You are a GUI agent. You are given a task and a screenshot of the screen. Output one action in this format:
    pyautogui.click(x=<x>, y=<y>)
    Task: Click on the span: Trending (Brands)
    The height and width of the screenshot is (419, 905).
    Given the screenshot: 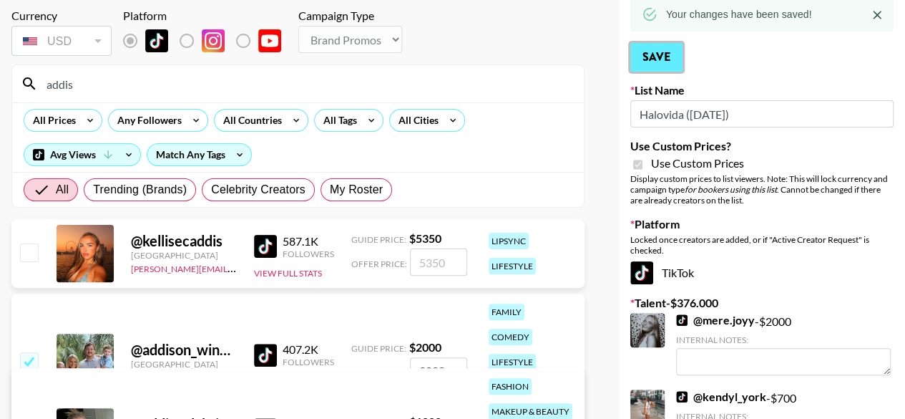 What is the action you would take?
    pyautogui.click(x=140, y=190)
    